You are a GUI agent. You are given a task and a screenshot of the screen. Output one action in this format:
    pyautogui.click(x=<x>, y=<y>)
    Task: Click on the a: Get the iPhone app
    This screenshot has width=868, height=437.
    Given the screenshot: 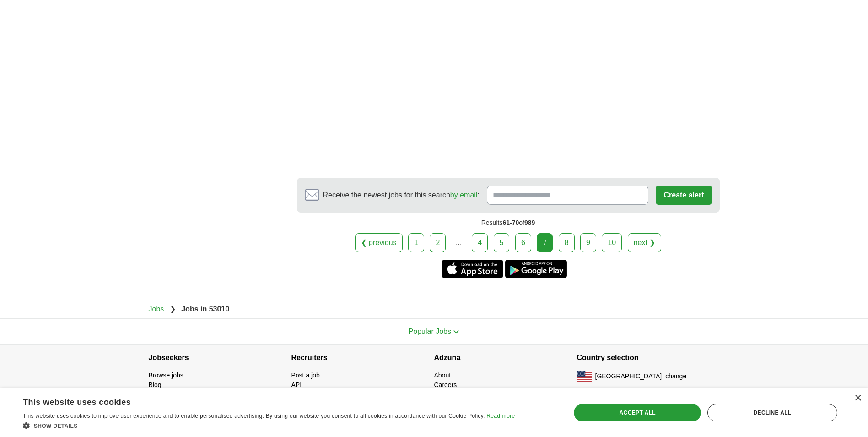 What is the action you would take?
    pyautogui.click(x=472, y=269)
    